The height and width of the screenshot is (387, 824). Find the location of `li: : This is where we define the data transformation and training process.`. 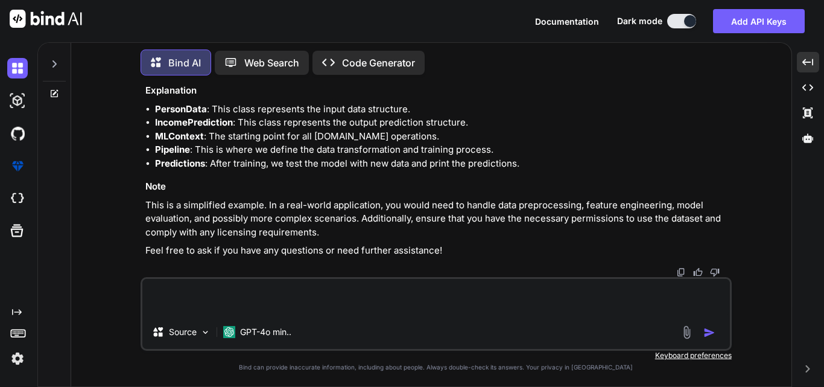

li: : This is where we define the data transformation and training process. is located at coordinates (442, 150).